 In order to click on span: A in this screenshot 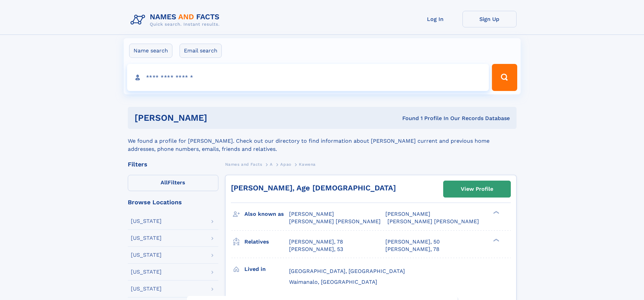, I will do `click(271, 164)`.